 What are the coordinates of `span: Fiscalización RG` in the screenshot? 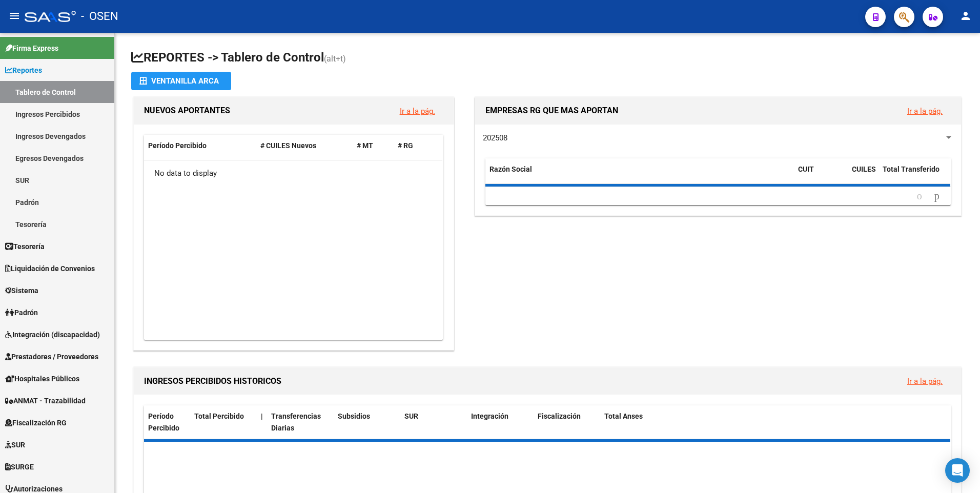 It's located at (36, 423).